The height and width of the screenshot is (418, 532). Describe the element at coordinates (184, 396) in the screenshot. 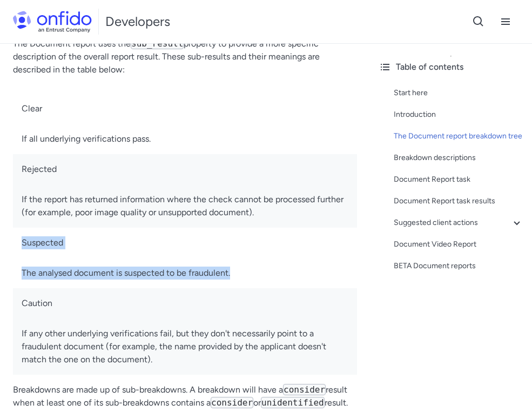

I see `p: Breakdowns are made up of sub-breakdowns. A breakdown will have a result when at least one of its...` at that location.